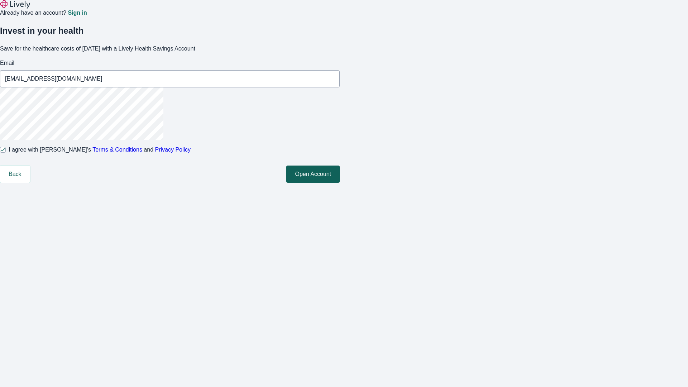 The image size is (688, 387). What do you see at coordinates (173, 149) in the screenshot?
I see `a: Privacy Policy` at bounding box center [173, 149].